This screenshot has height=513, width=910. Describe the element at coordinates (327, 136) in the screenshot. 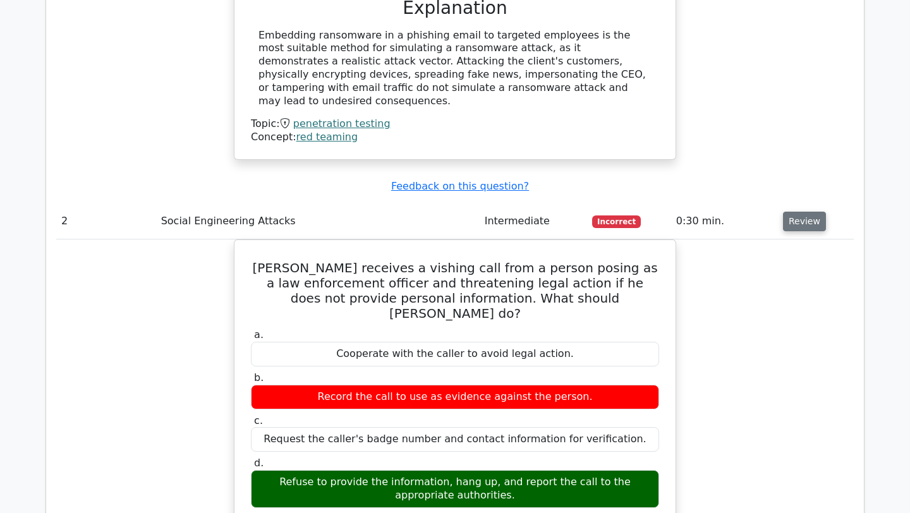

I see `a: red teaming` at that location.